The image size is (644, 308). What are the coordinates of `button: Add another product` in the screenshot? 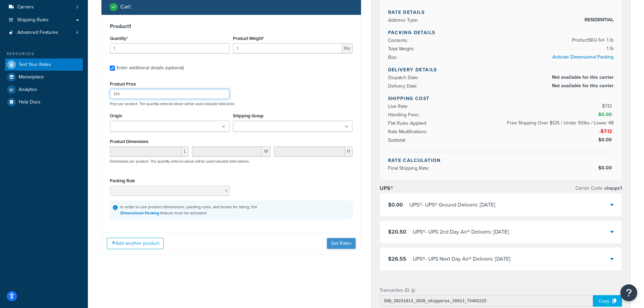 It's located at (135, 243).